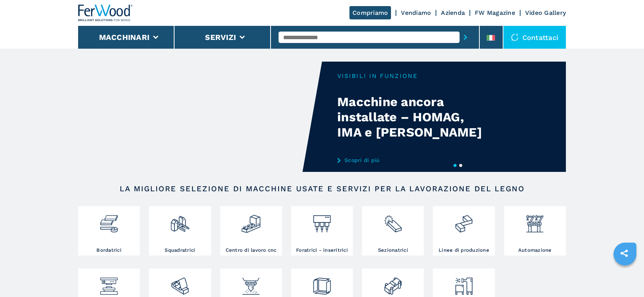 This screenshot has width=644, height=297. I want to click on a: Azienda, so click(453, 13).